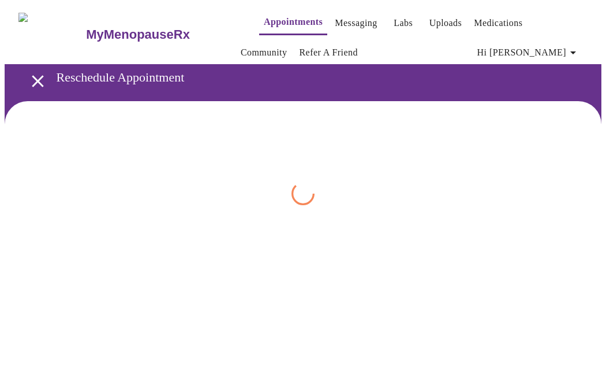 The height and width of the screenshot is (385, 606). What do you see at coordinates (161, 35) in the screenshot?
I see `a: MyMenopauseRx` at bounding box center [161, 35].